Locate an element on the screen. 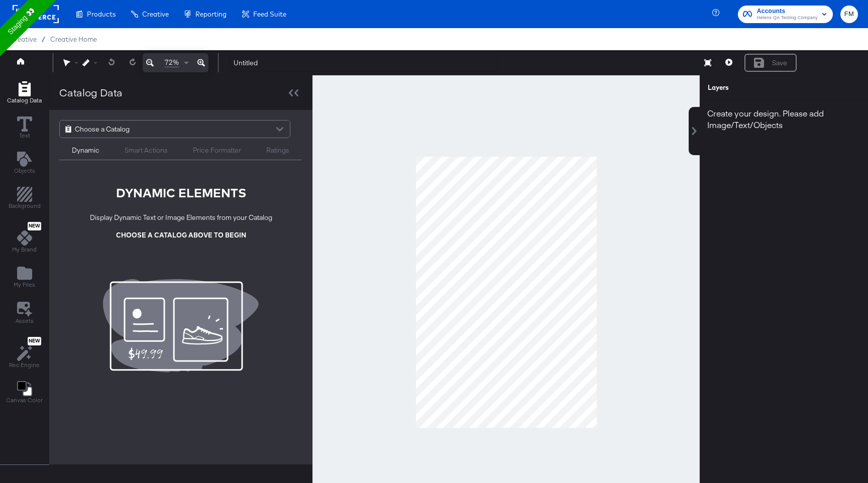 Image resolution: width=868 pixels, height=483 pixels. span: Accounts is located at coordinates (787, 11).